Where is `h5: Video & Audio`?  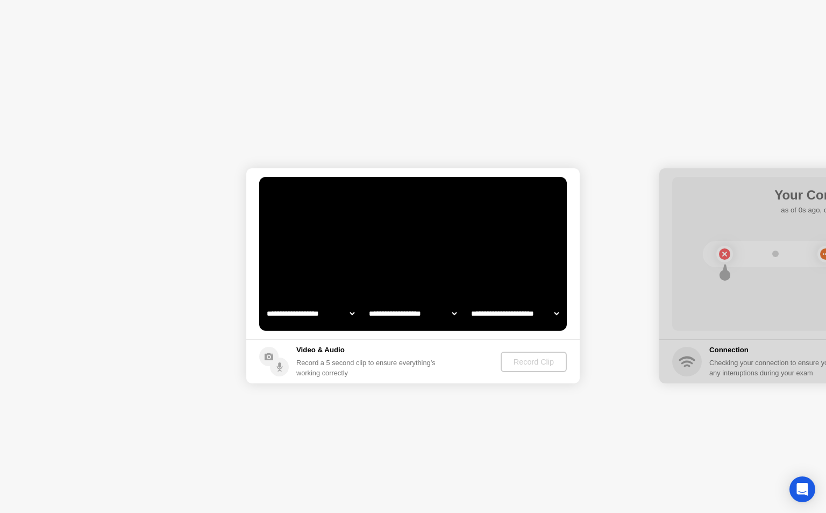
h5: Video & Audio is located at coordinates (368, 350).